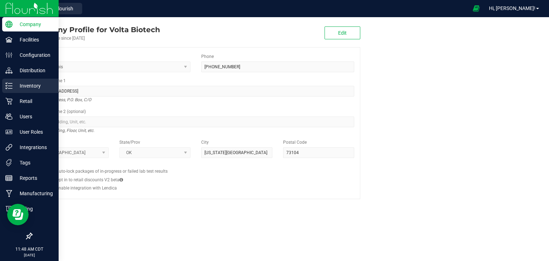 The width and height of the screenshot is (549, 261). I want to click on label: State/Prov, so click(130, 142).